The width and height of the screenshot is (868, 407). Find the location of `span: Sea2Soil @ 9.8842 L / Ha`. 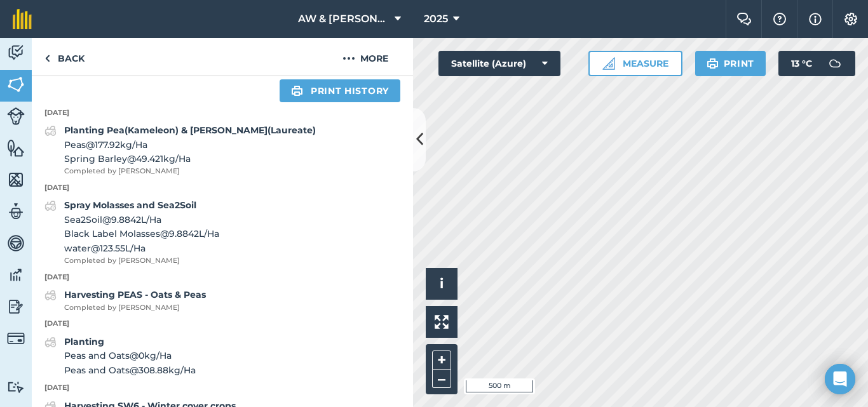

span: Sea2Soil @ 9.8842 L / Ha is located at coordinates (141, 220).